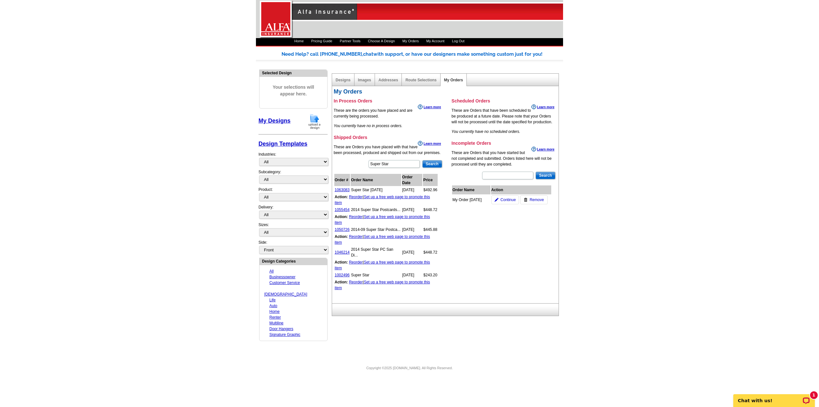 The width and height of the screenshot is (819, 407). I want to click on h3: Shipped Orders, so click(388, 137).